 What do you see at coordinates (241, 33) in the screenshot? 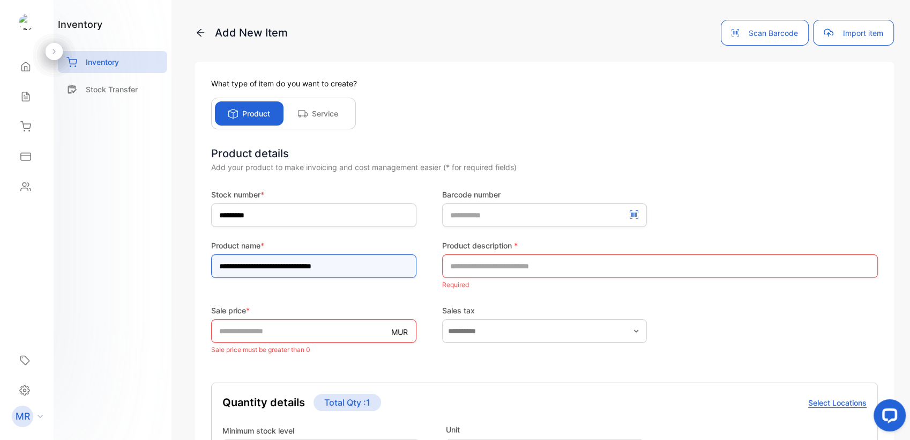
I see `p: Add New Item` at bounding box center [241, 33].